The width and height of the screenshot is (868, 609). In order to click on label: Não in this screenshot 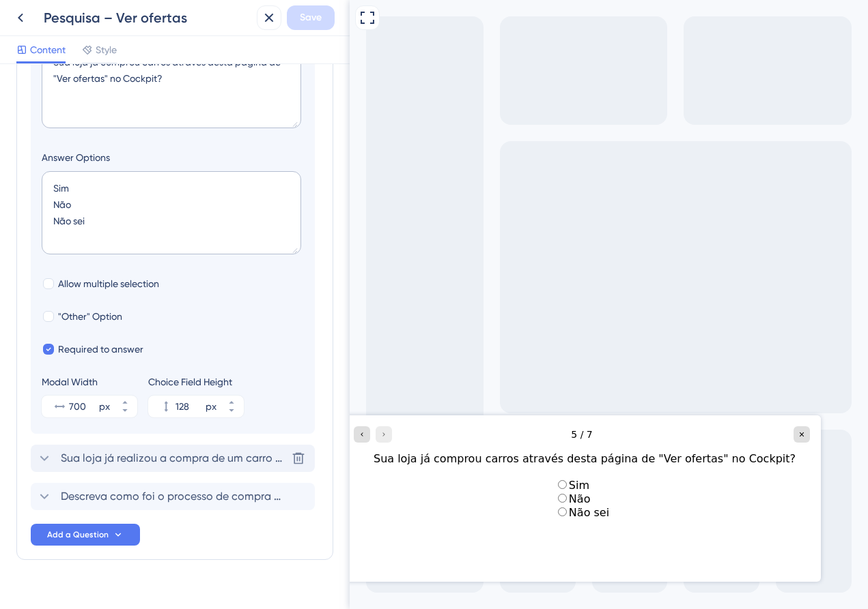, I will do `click(237, 83)`.